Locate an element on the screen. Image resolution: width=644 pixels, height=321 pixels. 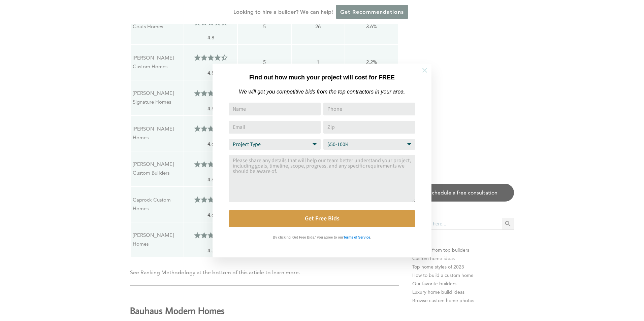
input: Email Address is located at coordinates (275, 128).